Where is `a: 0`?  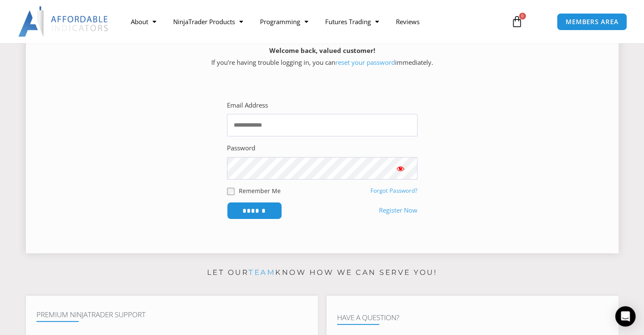 a: 0 is located at coordinates (517, 22).